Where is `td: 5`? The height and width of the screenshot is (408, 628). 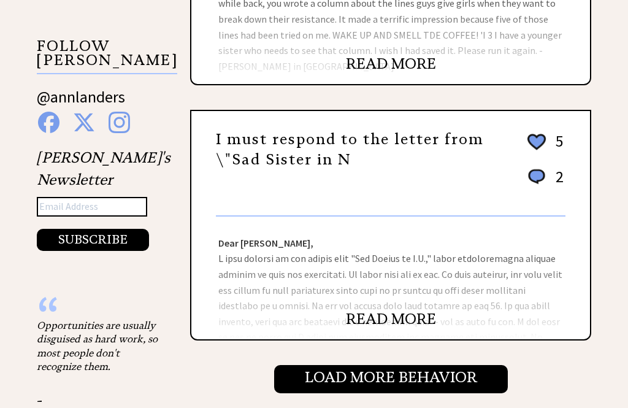
td: 5 is located at coordinates (557, 148).